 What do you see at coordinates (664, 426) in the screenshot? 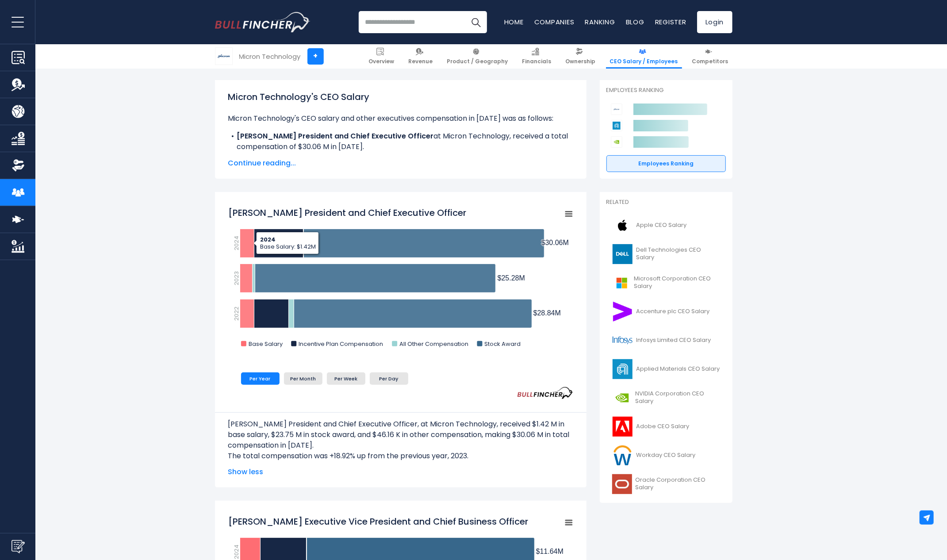
I see `span: Adobe CEO Salary` at bounding box center [664, 426].